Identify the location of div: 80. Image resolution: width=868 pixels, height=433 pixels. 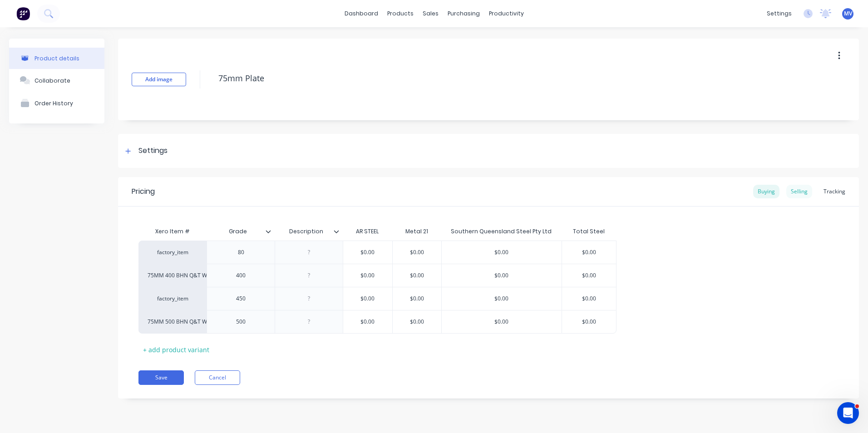
(241, 252).